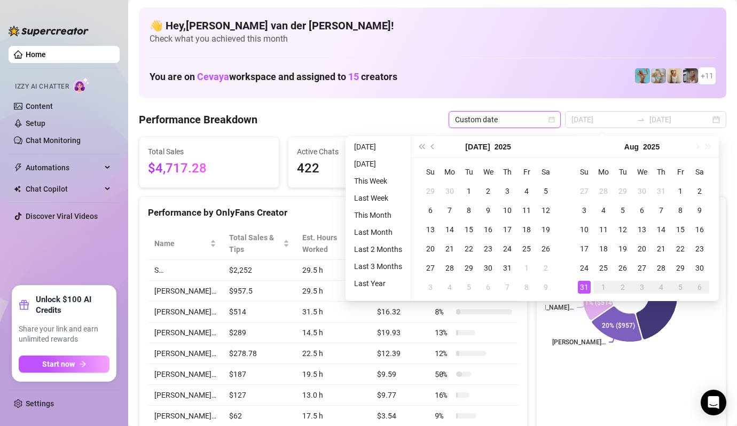  What do you see at coordinates (259, 395) in the screenshot?
I see `td: $127` at bounding box center [259, 395].